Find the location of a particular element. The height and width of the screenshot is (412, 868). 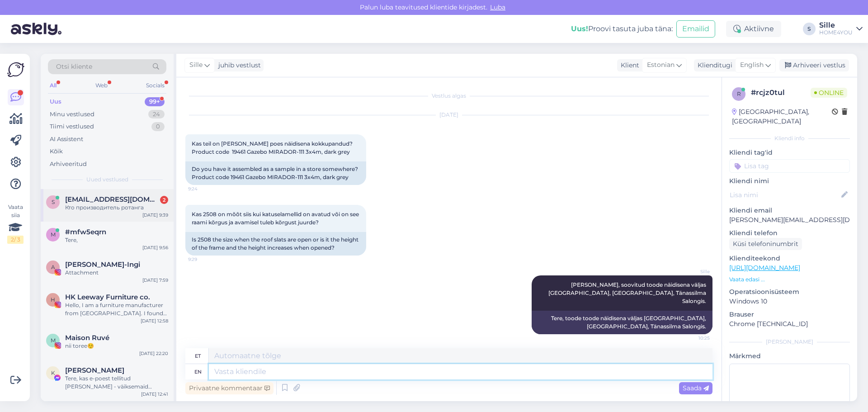

div: Uus is located at coordinates (56, 102).